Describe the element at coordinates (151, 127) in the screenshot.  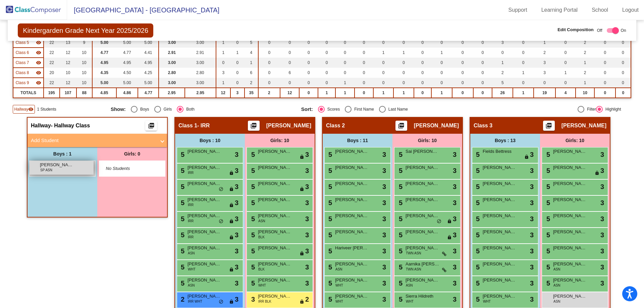
I see `mat-icon: picture_as_pdf` at that location.